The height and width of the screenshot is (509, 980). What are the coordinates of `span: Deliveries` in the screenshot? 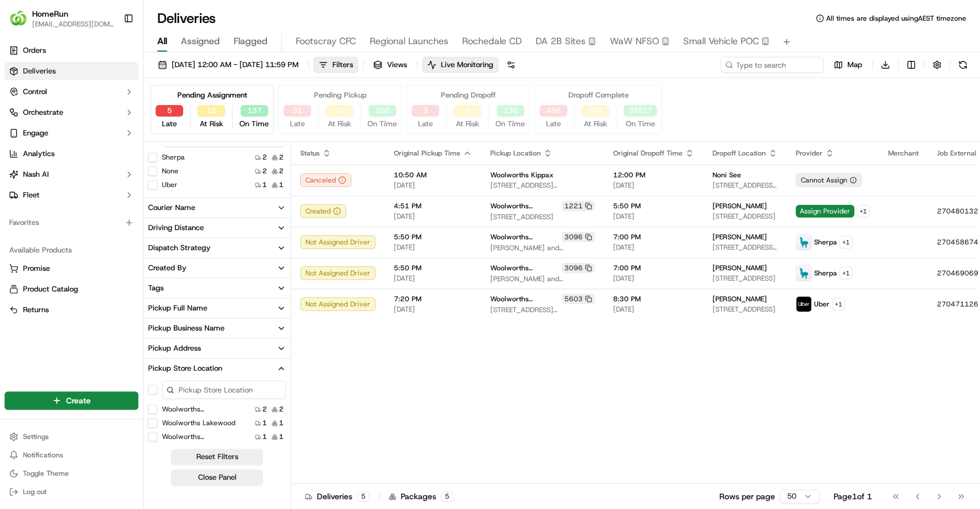 It's located at (39, 71).